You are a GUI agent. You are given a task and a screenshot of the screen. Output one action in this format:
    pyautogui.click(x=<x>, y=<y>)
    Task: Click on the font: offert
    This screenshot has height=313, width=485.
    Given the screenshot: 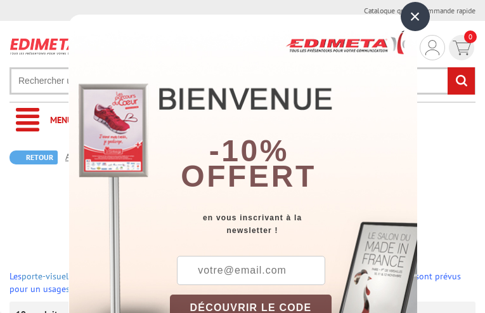 What is the action you would take?
    pyautogui.click(x=249, y=176)
    